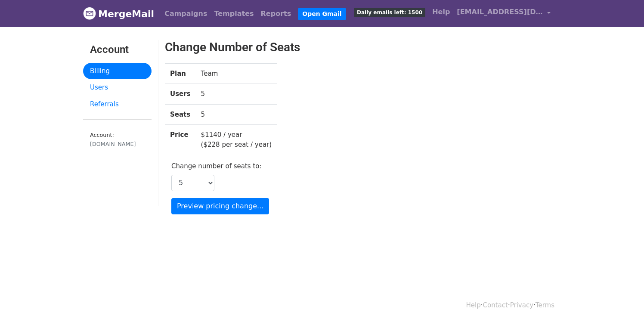 The width and height of the screenshot is (644, 322). Describe the element at coordinates (522, 304) in the screenshot. I see `a: Privacy` at that location.